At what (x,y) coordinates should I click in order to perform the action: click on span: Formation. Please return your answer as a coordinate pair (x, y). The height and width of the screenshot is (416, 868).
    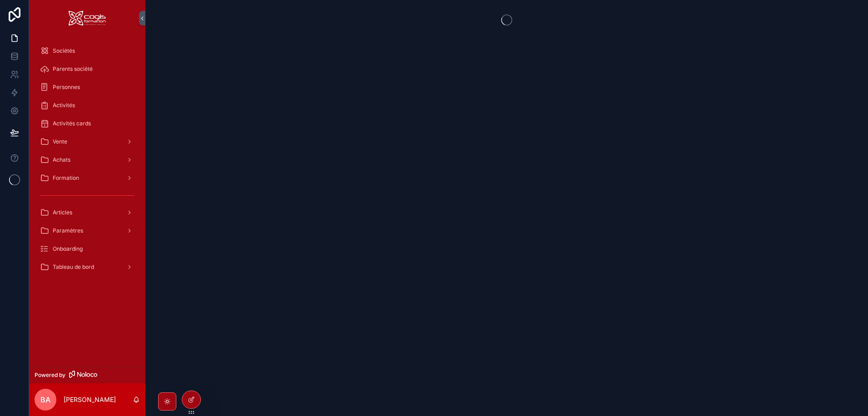
    Looking at the image, I should click on (66, 178).